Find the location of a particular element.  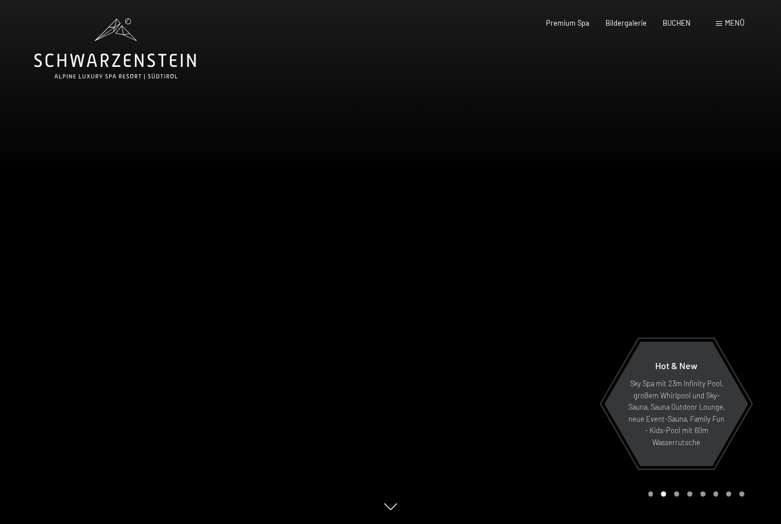

span: Hot & New is located at coordinates (676, 365).